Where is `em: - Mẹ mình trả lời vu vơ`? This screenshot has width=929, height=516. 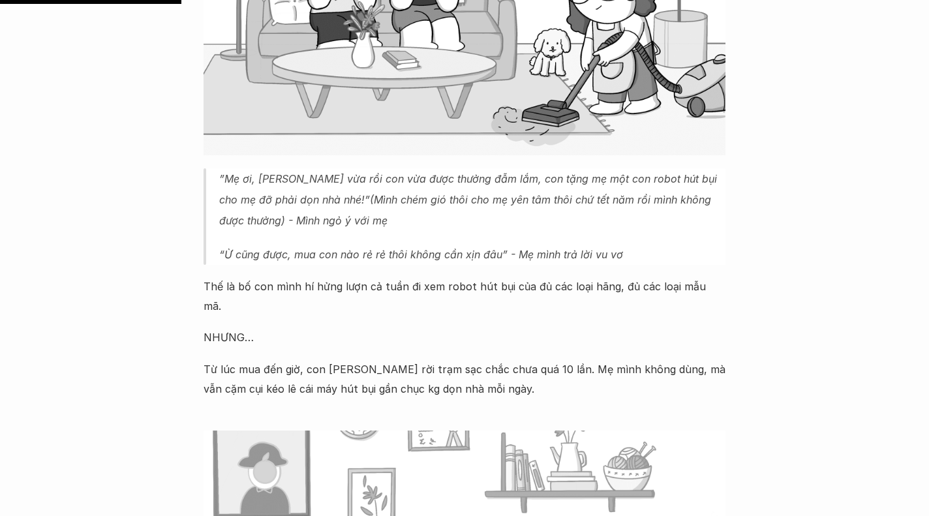
em: - Mẹ mình trả lời vu vơ is located at coordinates (567, 254).